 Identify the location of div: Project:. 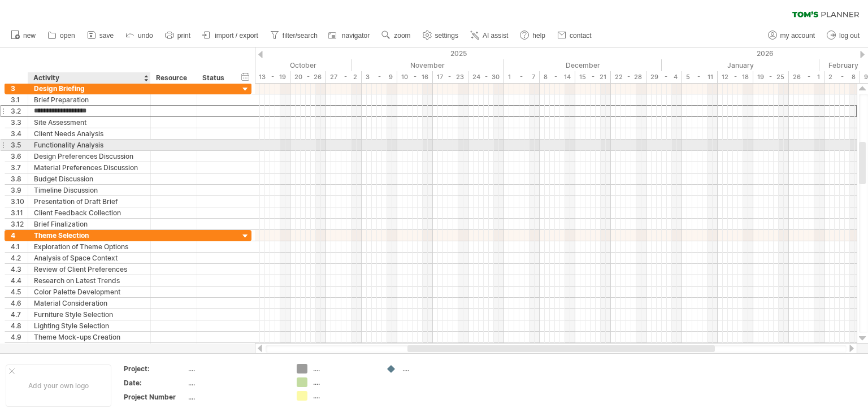
(155, 369).